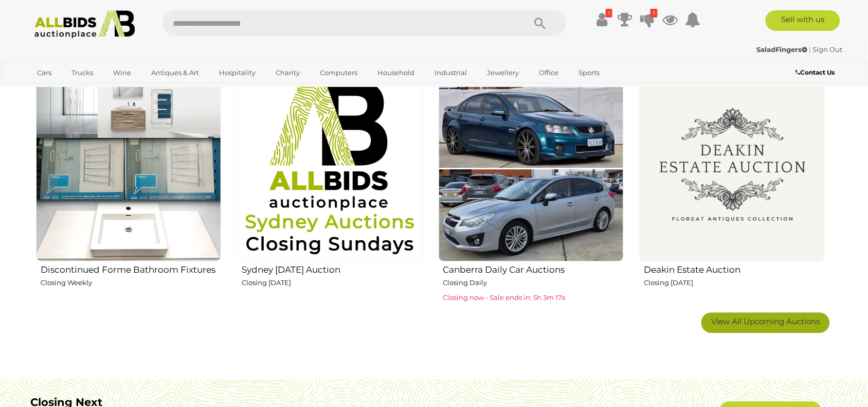 The width and height of the screenshot is (868, 407). I want to click on a: View All Upcoming Auctions, so click(766, 323).